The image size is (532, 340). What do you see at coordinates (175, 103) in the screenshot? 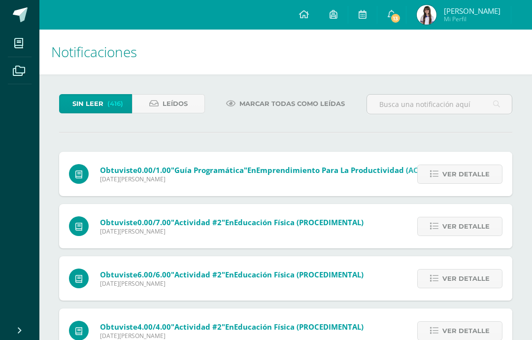
I see `span: Leídos` at bounding box center [175, 103].